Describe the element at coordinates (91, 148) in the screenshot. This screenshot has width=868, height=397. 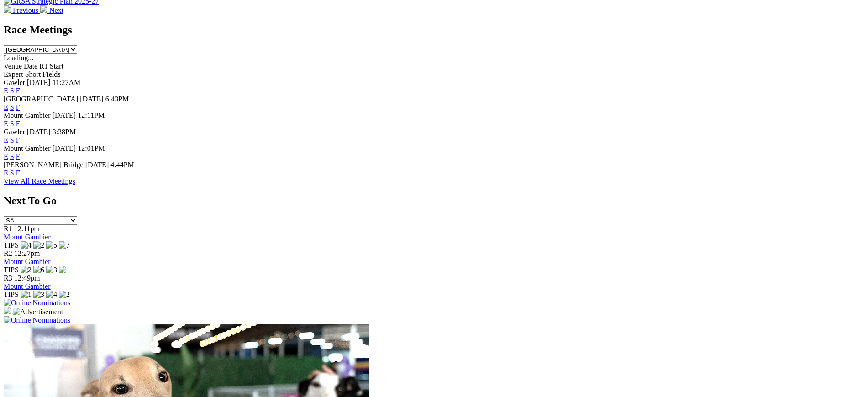
I see `span: 12:01PM` at that location.